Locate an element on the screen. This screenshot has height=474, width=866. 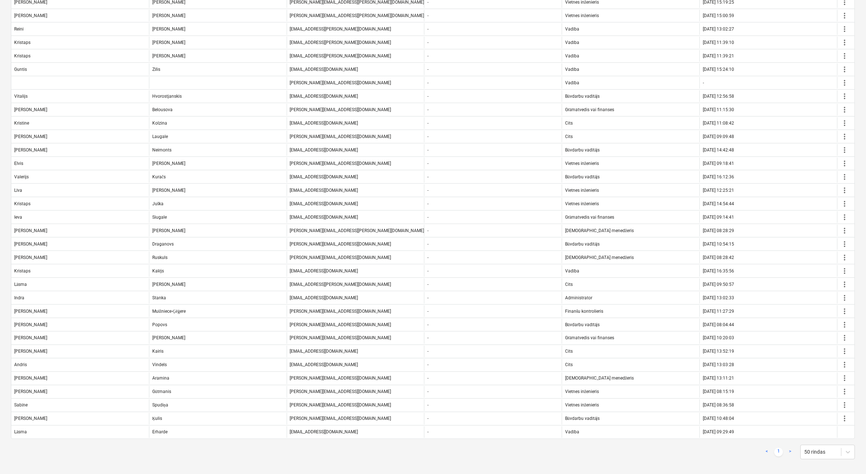
span: Cits is located at coordinates (569, 365).